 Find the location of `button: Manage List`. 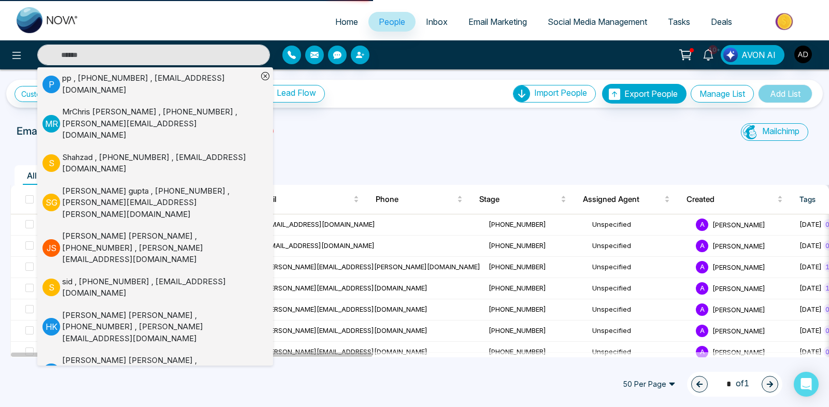

button: Manage List is located at coordinates (723, 94).